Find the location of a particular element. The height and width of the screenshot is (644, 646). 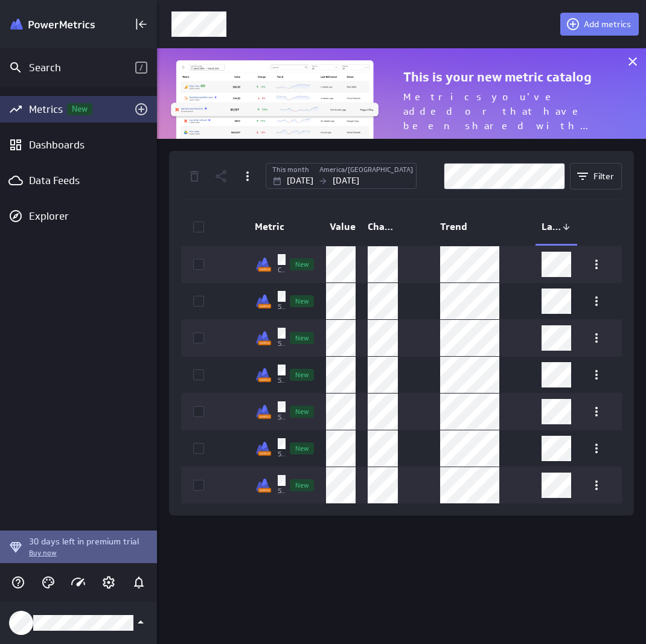

span: Metric is located at coordinates (285, 226).